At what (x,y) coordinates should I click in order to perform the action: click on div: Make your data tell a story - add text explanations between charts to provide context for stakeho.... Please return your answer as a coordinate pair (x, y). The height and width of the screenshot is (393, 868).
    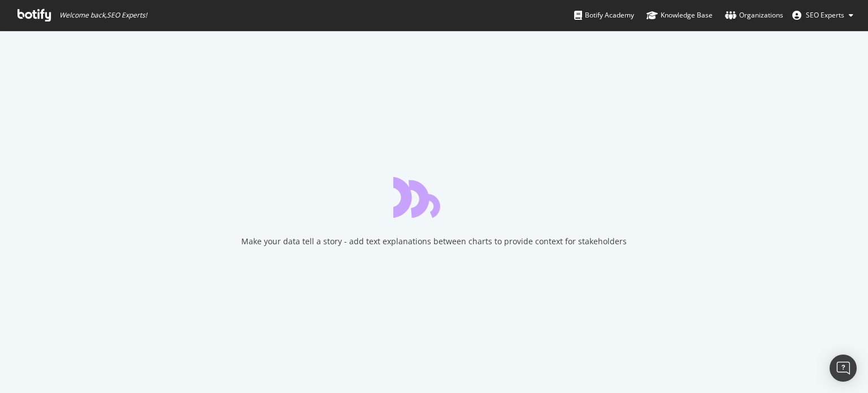
    Looking at the image, I should click on (434, 242).